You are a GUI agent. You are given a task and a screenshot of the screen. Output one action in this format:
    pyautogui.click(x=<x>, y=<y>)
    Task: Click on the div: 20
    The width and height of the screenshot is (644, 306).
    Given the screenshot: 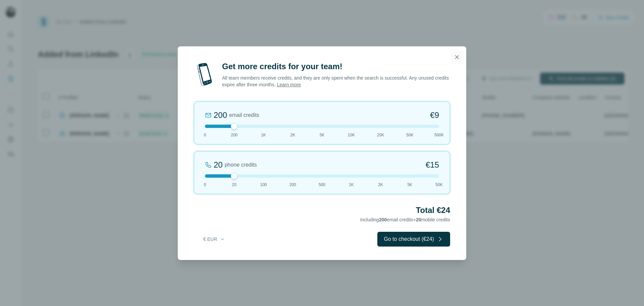 What is the action you would take?
    pyautogui.click(x=218, y=165)
    